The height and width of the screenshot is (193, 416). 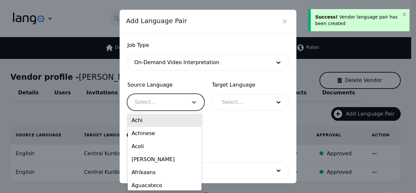 What do you see at coordinates (165, 146) in the screenshot?
I see `div: Acoli` at bounding box center [165, 146].